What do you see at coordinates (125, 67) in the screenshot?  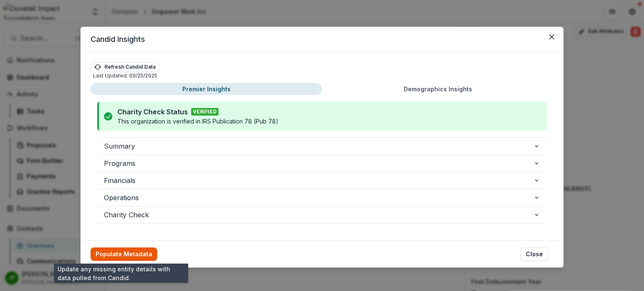 I see `button: Refresh Candid Data` at bounding box center [125, 67].